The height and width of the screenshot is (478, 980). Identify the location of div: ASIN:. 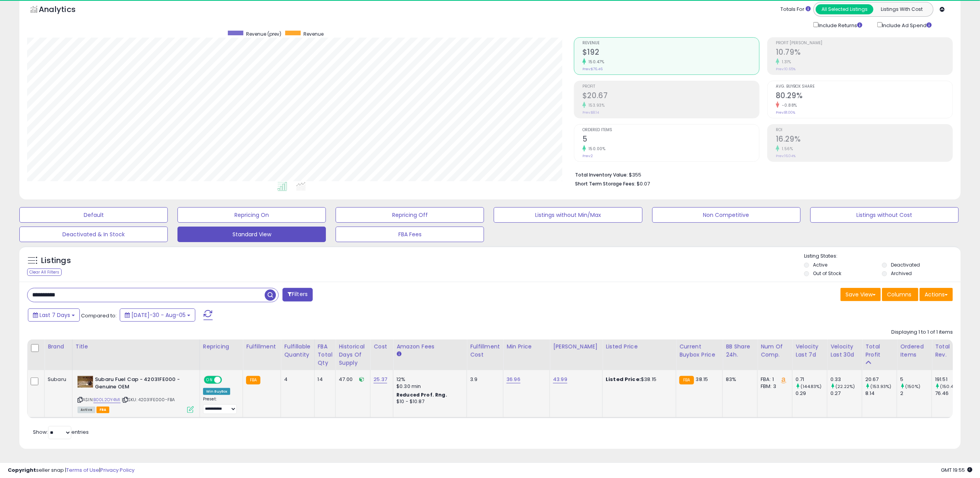
(136, 394).